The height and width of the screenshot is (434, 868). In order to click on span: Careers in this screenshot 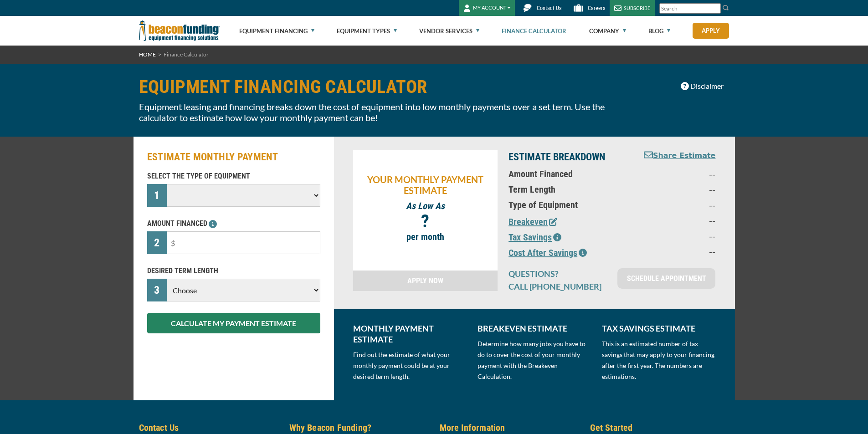, I will do `click(597, 8)`.